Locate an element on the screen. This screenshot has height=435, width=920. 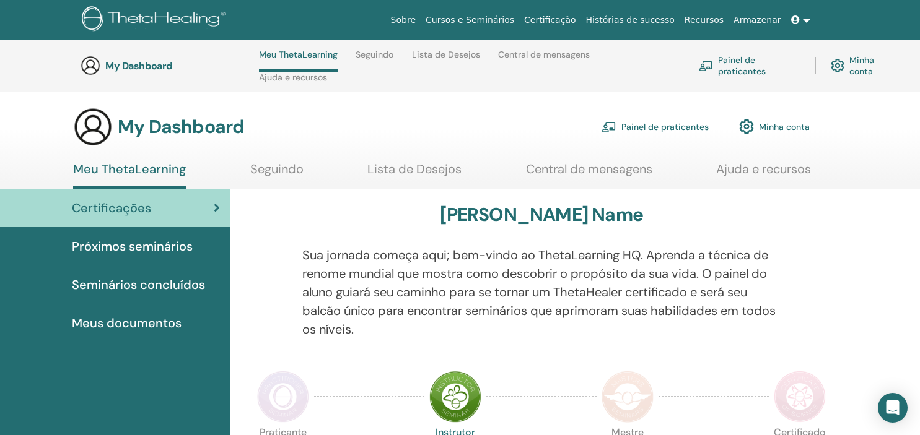
img: Practitioner is located at coordinates (283, 397).